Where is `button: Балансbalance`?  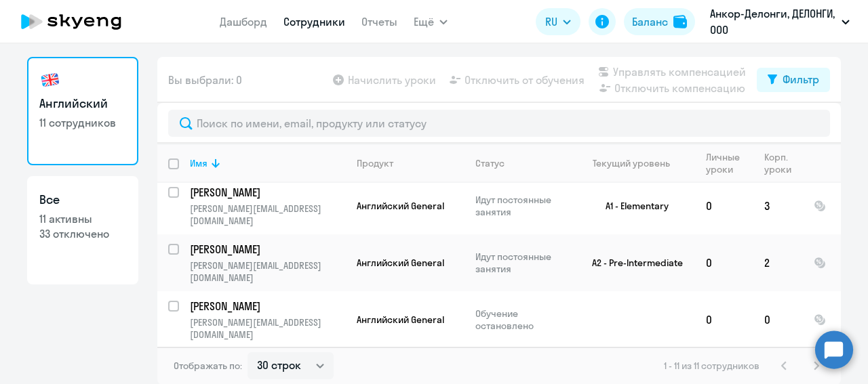 button: Балансbalance is located at coordinates (659, 22).